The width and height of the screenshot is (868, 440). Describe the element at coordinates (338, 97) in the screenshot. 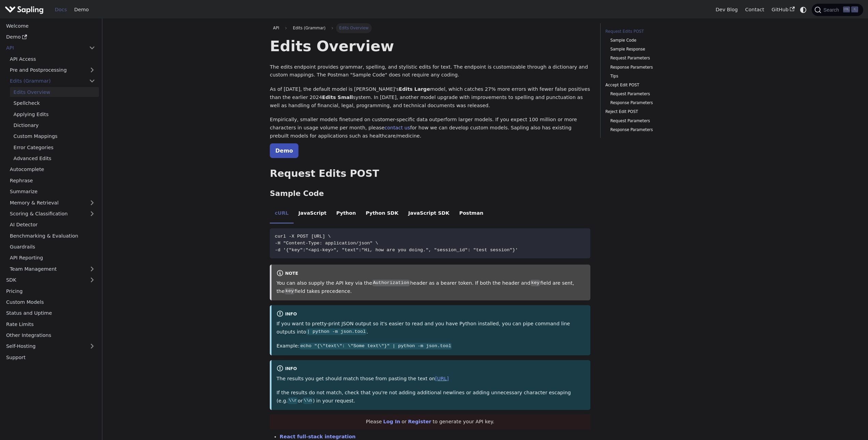

I see `strong: Edits Small` at that location.